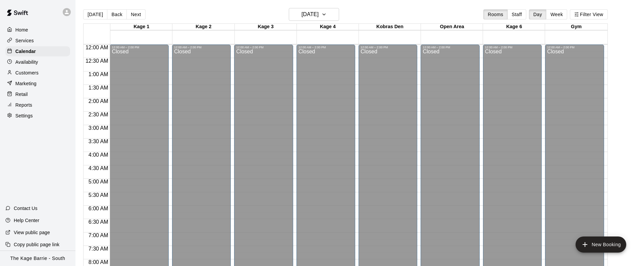  I want to click on p: Calendar, so click(26, 51).